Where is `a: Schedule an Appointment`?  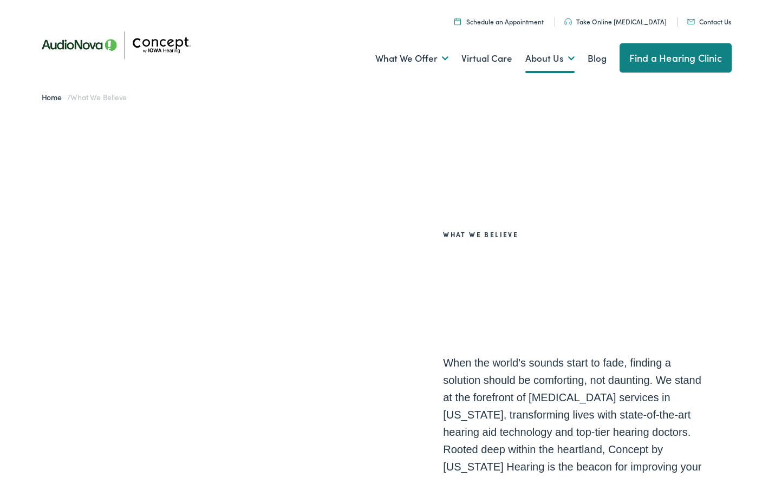
a: Schedule an Appointment is located at coordinates (499, 21).